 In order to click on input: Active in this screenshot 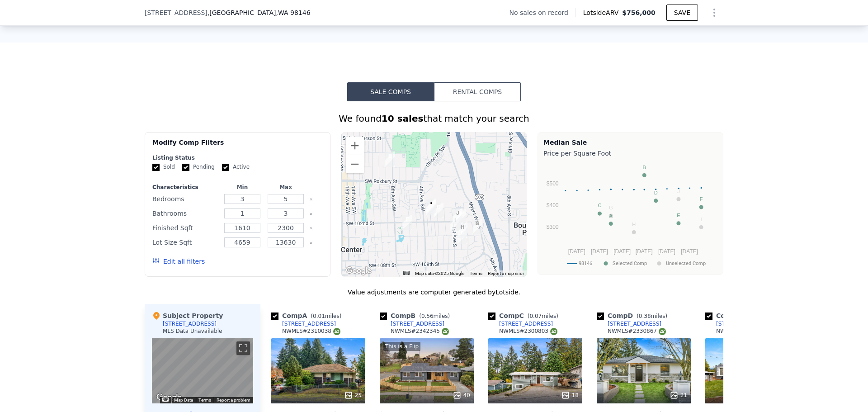, I will do `click(226, 167)`.